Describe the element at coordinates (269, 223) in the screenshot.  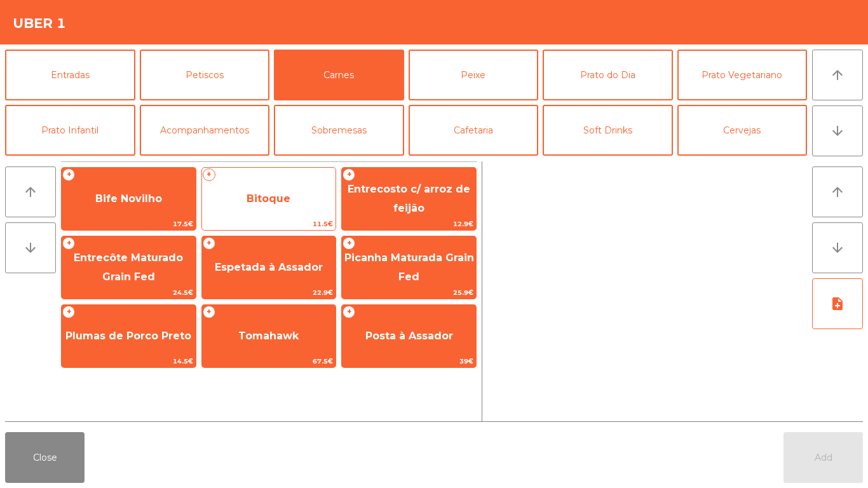
I see `span: 11.5€` at that location.